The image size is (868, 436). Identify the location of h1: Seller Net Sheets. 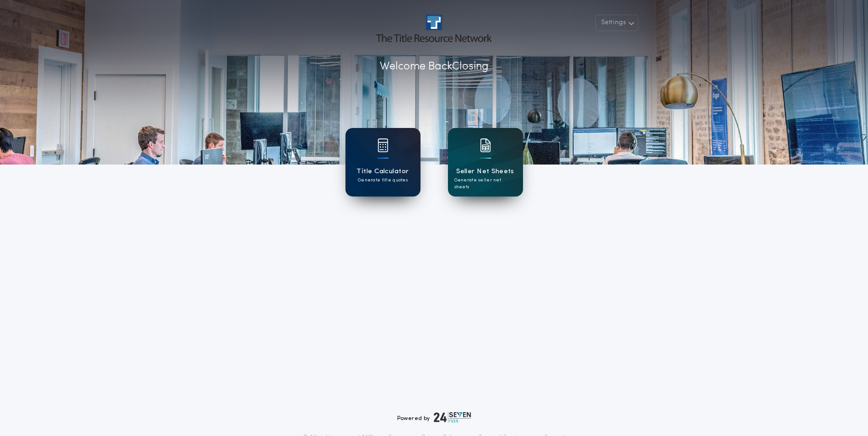
(485, 172).